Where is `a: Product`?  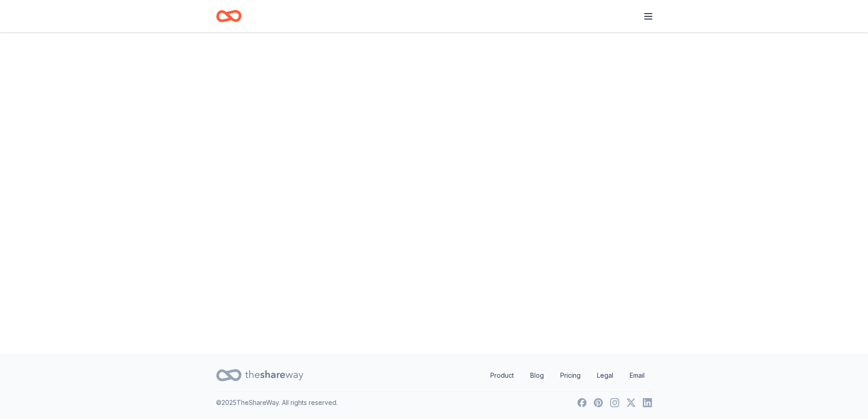
a: Product is located at coordinates (502, 375).